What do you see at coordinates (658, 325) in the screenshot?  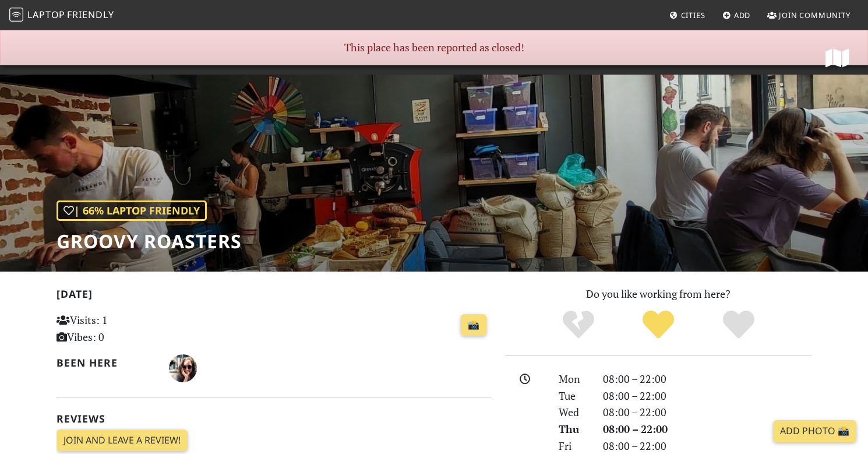 I see `div: Yes` at bounding box center [658, 325].